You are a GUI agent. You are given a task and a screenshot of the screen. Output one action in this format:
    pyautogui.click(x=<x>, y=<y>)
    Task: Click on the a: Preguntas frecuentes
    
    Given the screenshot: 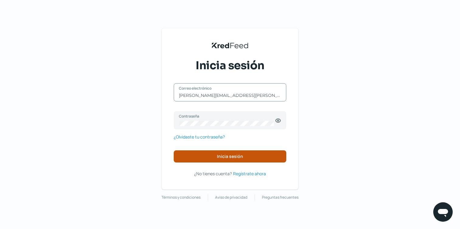 What is the action you would take?
    pyautogui.click(x=280, y=198)
    